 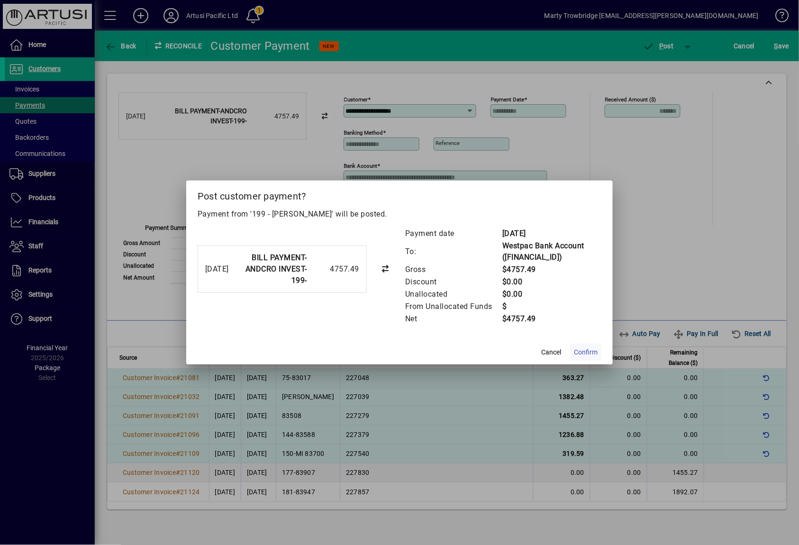 What do you see at coordinates (336, 269) in the screenshot?
I see `div: 4757.49` at bounding box center [336, 269].